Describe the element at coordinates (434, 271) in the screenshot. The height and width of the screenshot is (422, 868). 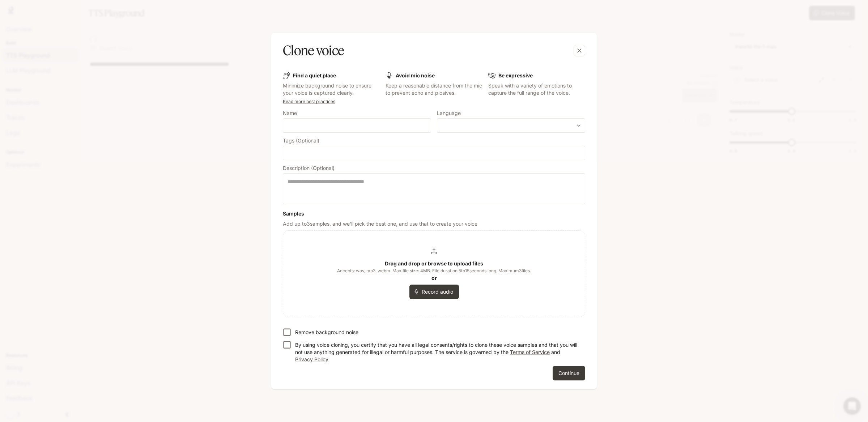
I see `span: Accepts: wav, mp3, webm. Max file size: 4MB. File duration 5 to 15 seconds long. Maximum 3 files.` at that location.